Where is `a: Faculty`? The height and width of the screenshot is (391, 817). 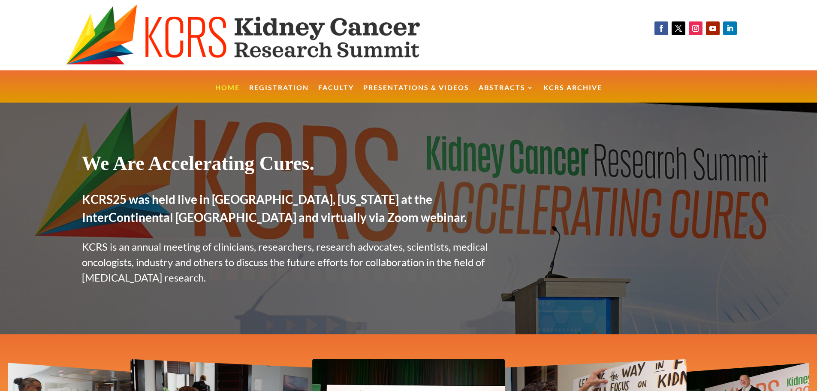
a: Faculty is located at coordinates (336, 94).